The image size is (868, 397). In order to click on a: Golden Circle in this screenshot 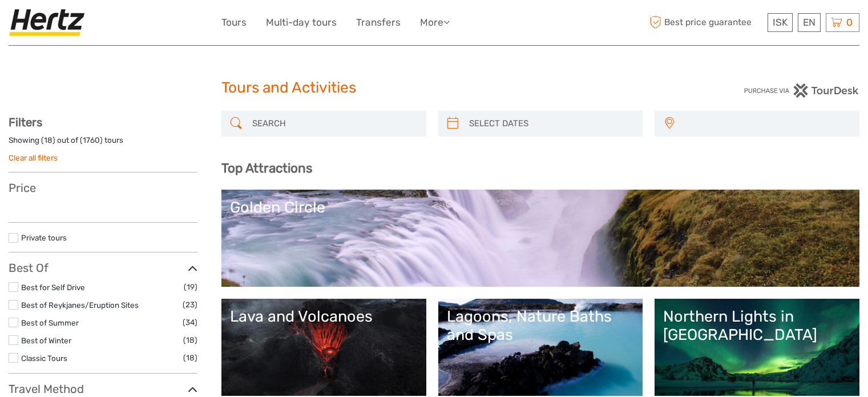, I will do `click(540, 238)`.